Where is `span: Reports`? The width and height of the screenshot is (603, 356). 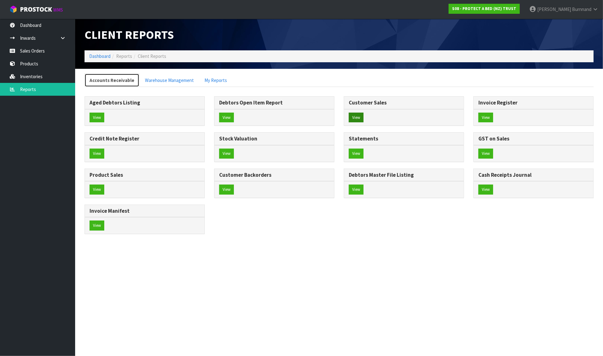 span: Reports is located at coordinates (124, 56).